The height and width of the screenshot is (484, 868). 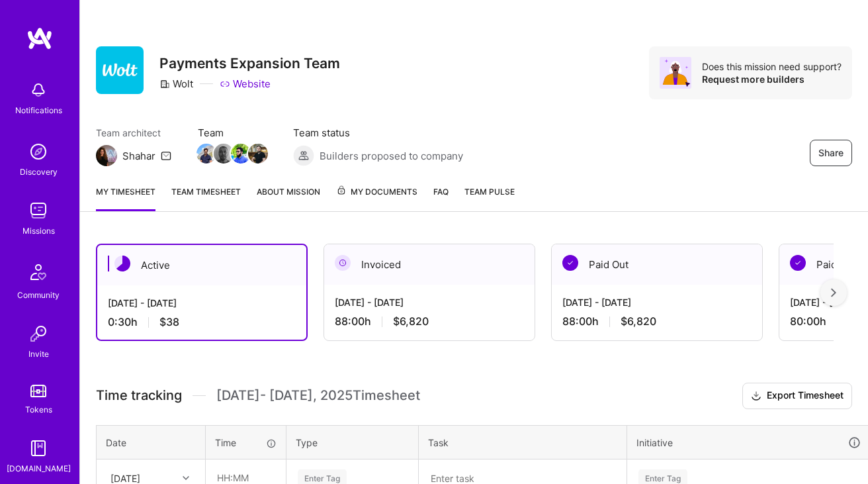 What do you see at coordinates (169, 321) in the screenshot?
I see `span: $38` at bounding box center [169, 321].